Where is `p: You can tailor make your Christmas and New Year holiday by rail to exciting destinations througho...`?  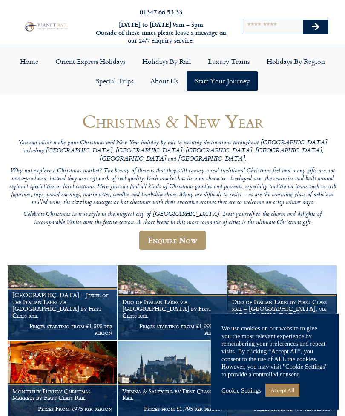 p: You can tailor make your Christmas and New Year holiday by rail to exciting destinations througho... is located at coordinates (172, 151).